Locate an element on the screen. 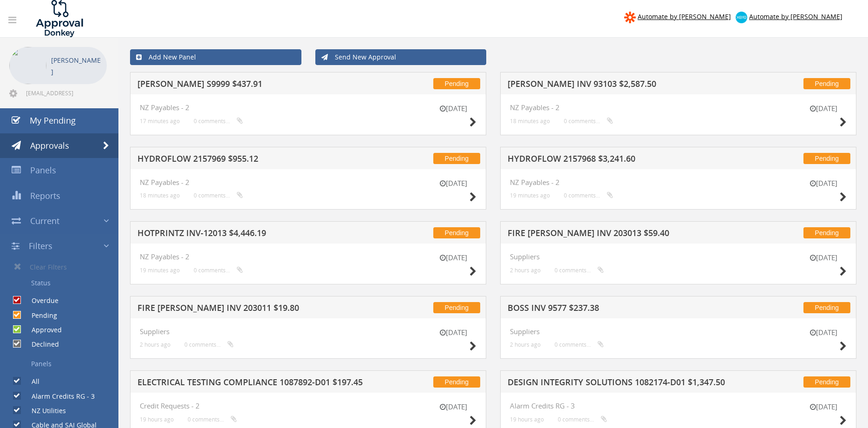  label: Alarm Credits RG - 3 is located at coordinates (59, 396).